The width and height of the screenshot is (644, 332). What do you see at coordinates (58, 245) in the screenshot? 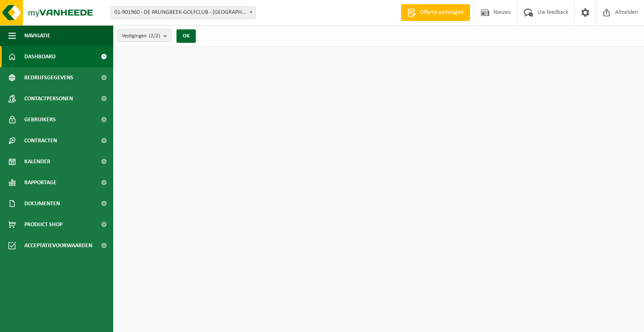
I see `span: Acceptatievoorwaarden` at bounding box center [58, 245].